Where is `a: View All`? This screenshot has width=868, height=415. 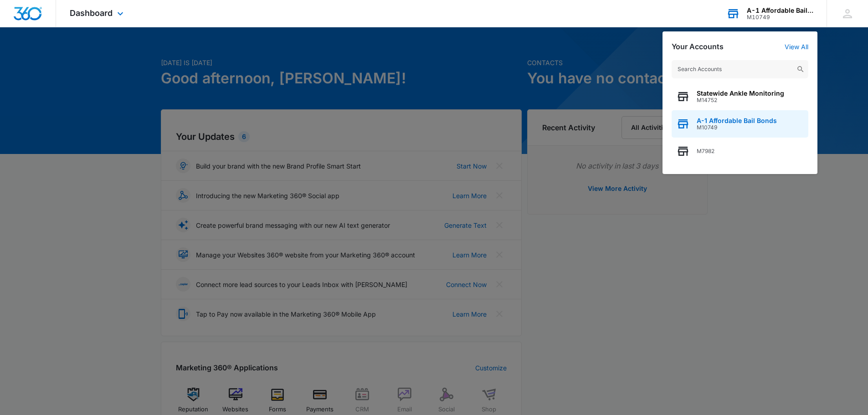
a: View All is located at coordinates (796, 47).